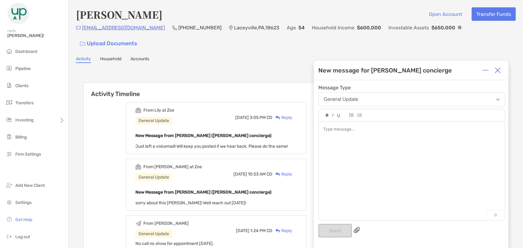 The height and width of the screenshot is (248, 523). What do you see at coordinates (445, 14) in the screenshot?
I see `button: Open Account` at bounding box center [445, 14].